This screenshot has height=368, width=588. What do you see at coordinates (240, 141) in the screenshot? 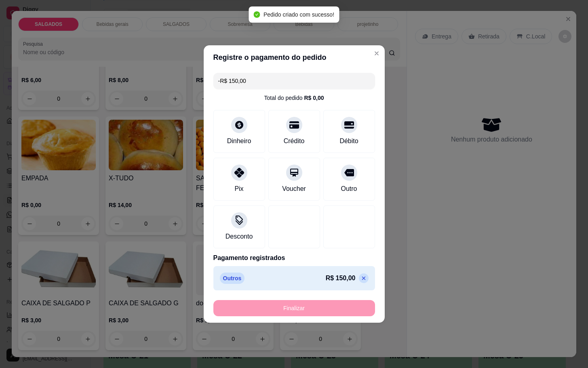
I see `div: Dinheiro` at bounding box center [240, 141].